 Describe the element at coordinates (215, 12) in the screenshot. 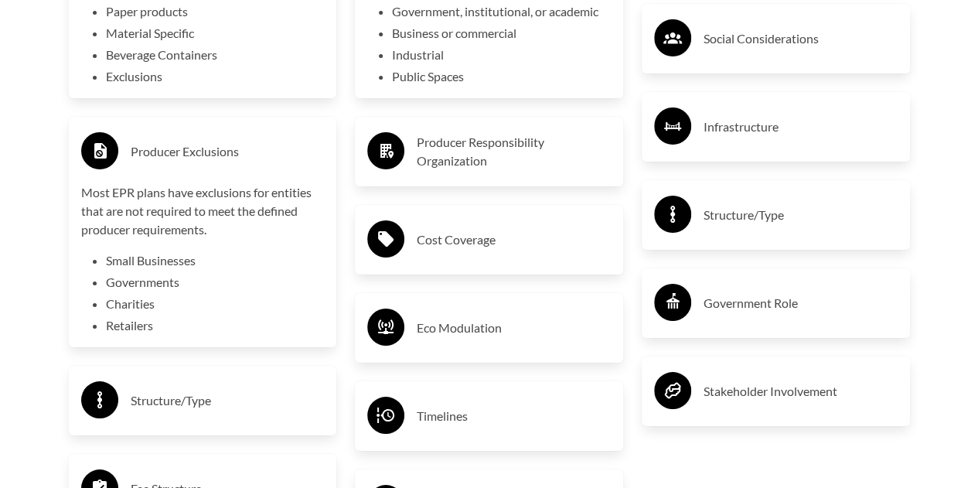

I see `li: Paper products` at that location.